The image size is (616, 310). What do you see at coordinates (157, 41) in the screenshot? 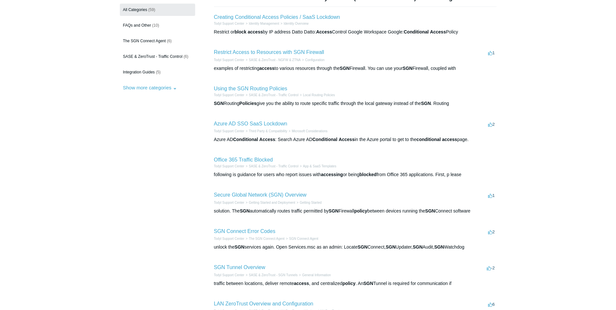
I see `a: The SGN Connect Agent (6)` at bounding box center [157, 41].